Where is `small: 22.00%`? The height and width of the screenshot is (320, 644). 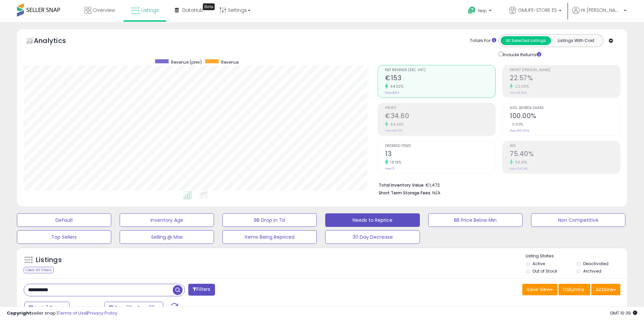
small: 22.00% is located at coordinates (521, 86).